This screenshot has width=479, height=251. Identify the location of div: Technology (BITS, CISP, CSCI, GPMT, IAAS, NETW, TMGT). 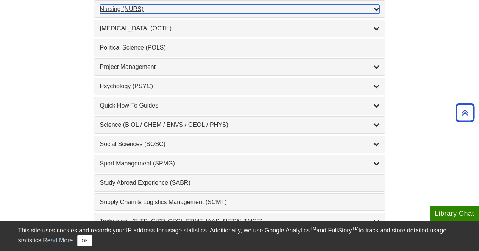
(240, 222).